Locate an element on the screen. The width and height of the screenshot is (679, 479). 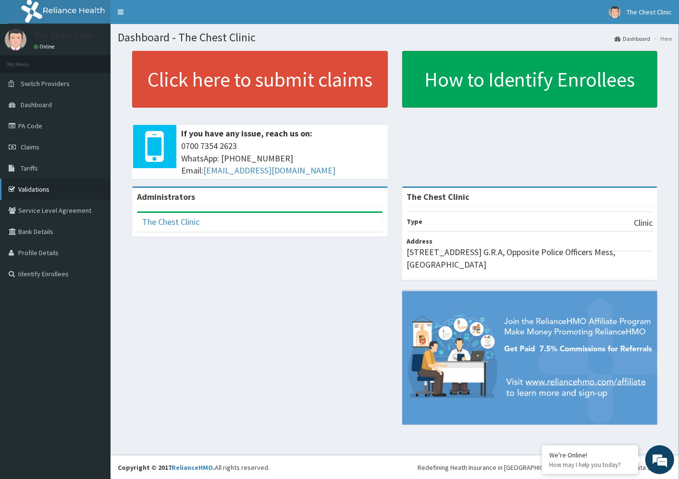
b: Administrators is located at coordinates (166, 197).